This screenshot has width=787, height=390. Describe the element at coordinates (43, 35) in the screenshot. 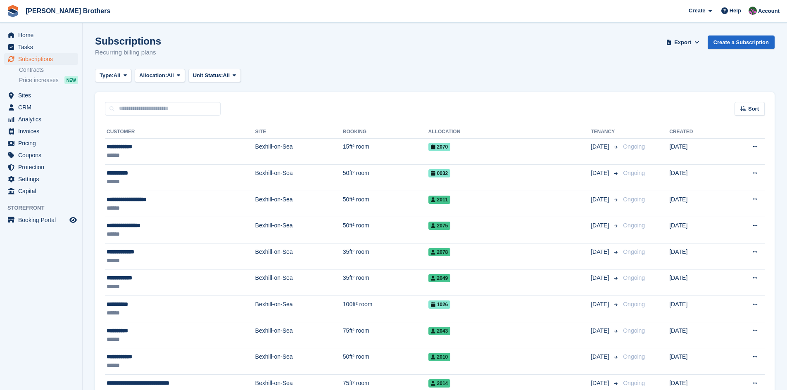

I see `span: Home` at that location.